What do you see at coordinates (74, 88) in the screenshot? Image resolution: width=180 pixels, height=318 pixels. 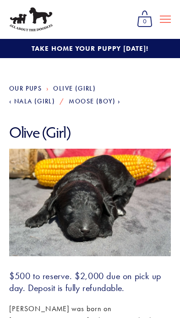 I see `a: Olive (Girl)` at bounding box center [74, 88].